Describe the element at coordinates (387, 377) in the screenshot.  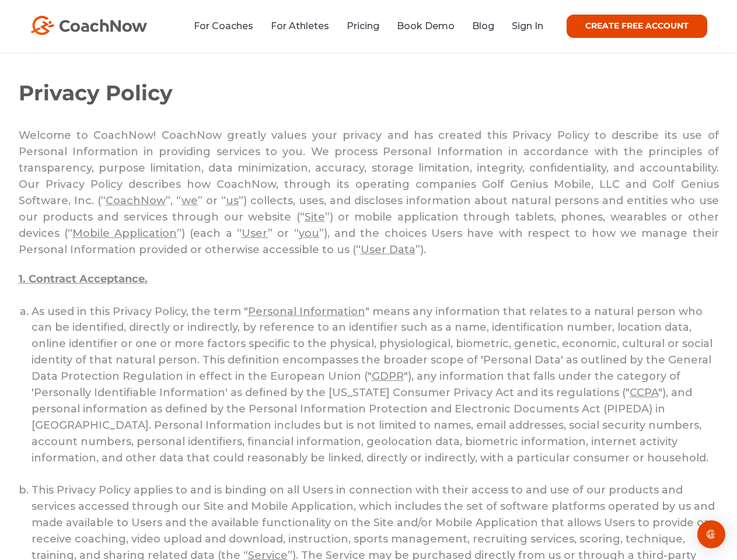
I see `span: GDPR` at that location.